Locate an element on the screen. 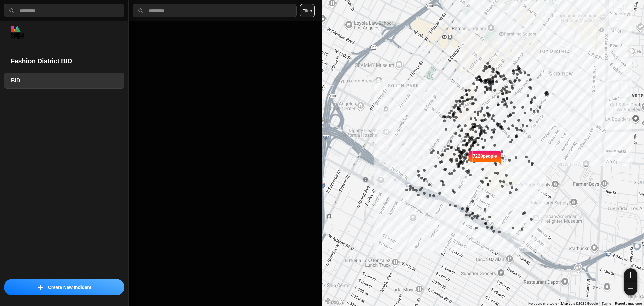 This screenshot has width=644, height=306. button: Keyboard shortcuts is located at coordinates (542, 303).